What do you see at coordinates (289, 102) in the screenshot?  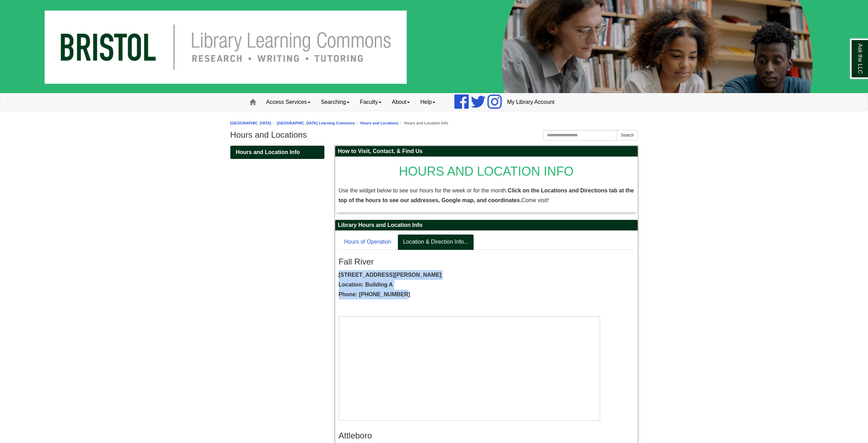 I see `a: Access Services` at bounding box center [289, 102].